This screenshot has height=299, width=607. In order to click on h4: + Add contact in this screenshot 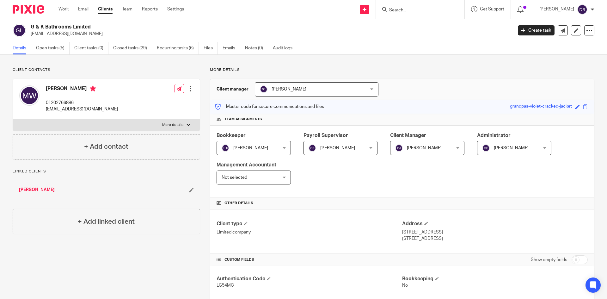, I will do `click(106, 146)`.